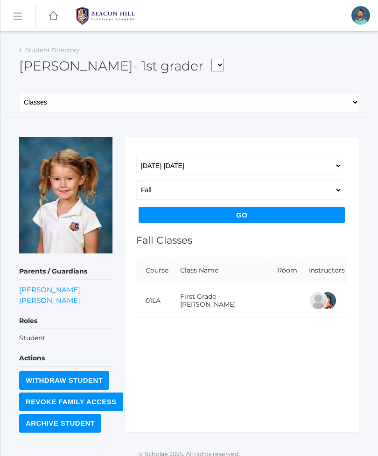  Describe the element at coordinates (153, 271) in the screenshot. I see `th: Course` at that location.